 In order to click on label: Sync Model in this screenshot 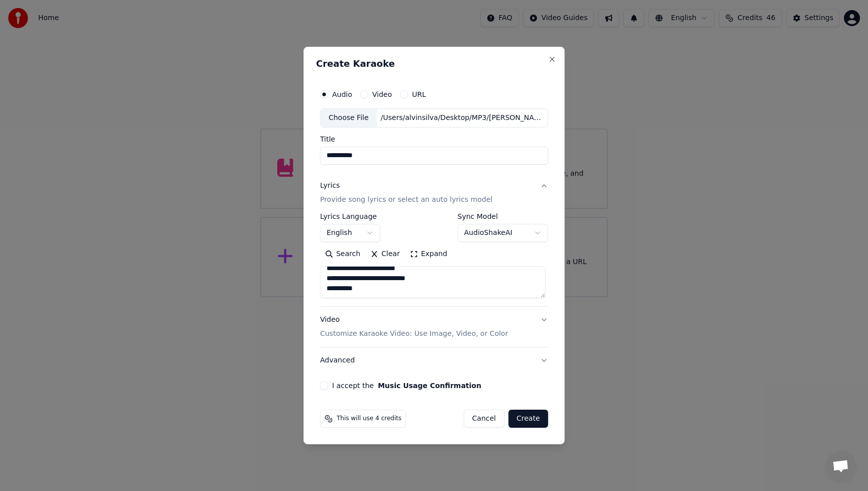, I will do `click(502, 217)`.